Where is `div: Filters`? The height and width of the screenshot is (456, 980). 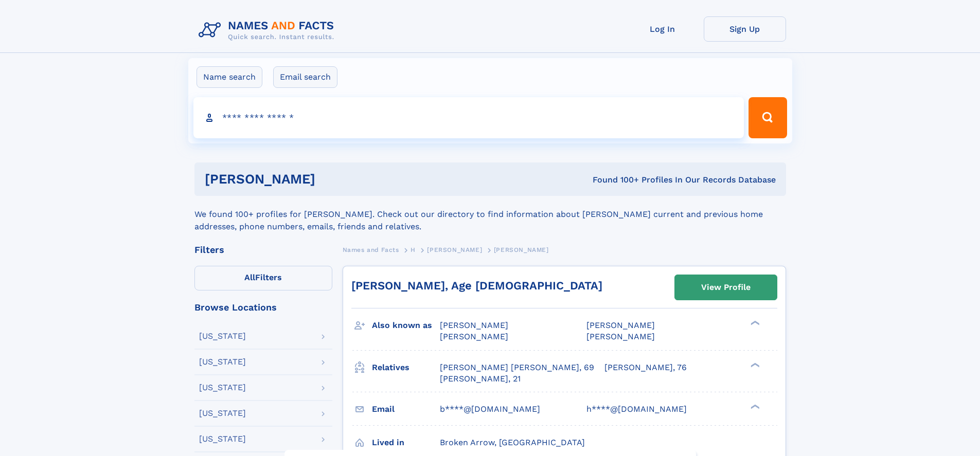
div: Filters is located at coordinates (263, 250).